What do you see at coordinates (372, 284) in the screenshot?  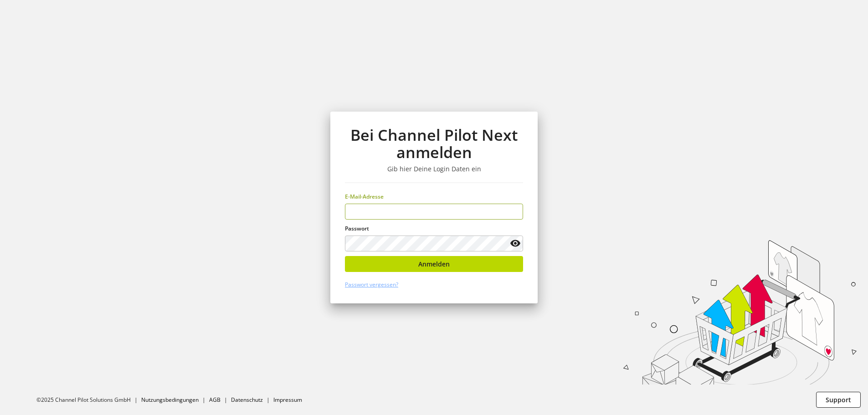 I see `u: Passwort vergessen?` at bounding box center [372, 284].